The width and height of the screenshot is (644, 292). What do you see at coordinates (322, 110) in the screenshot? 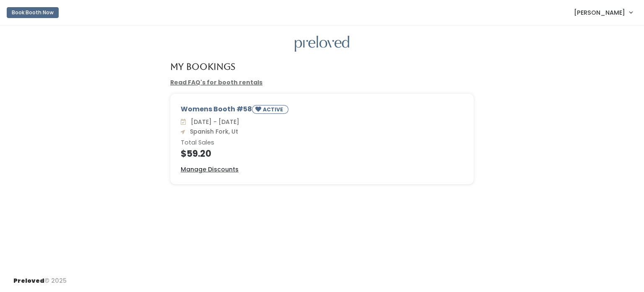
I see `div: Womens Booth #58` at bounding box center [322, 110].